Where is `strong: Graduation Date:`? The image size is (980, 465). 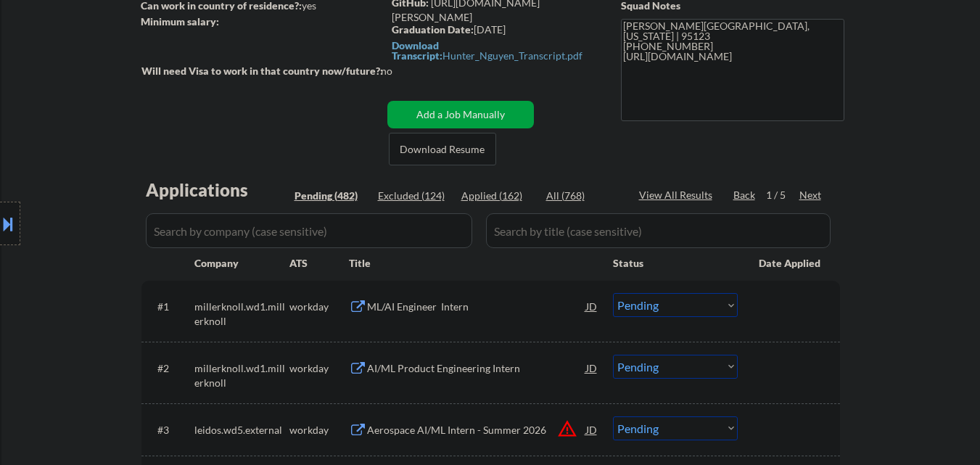
strong: Graduation Date: is located at coordinates (432, 29).